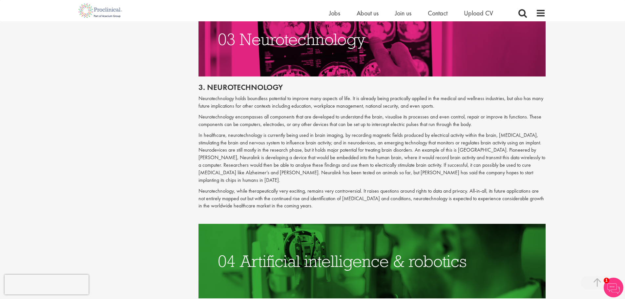  I want to click on a: Upload CV, so click(479, 13).